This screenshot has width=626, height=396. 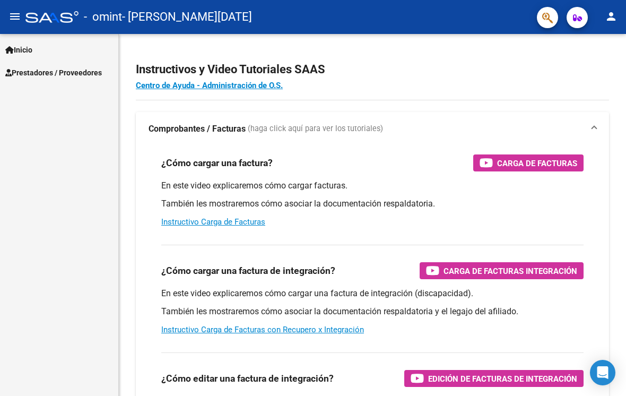 I want to click on button: Carga de Facturas, so click(x=528, y=163).